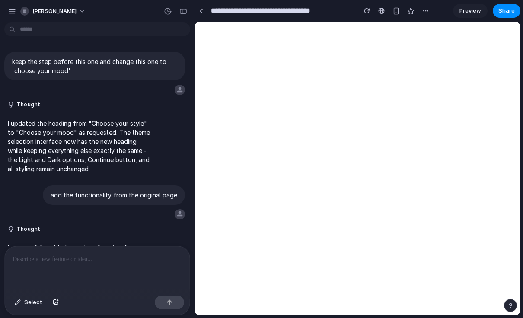 The image size is (523, 318). Describe the element at coordinates (29, 302) in the screenshot. I see `button: Select` at that location.